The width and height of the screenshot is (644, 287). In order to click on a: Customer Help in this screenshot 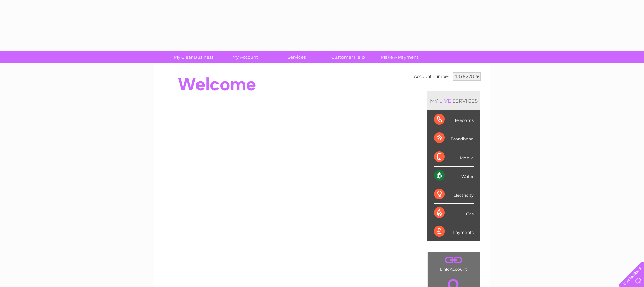, I will do `click(348, 57)`.